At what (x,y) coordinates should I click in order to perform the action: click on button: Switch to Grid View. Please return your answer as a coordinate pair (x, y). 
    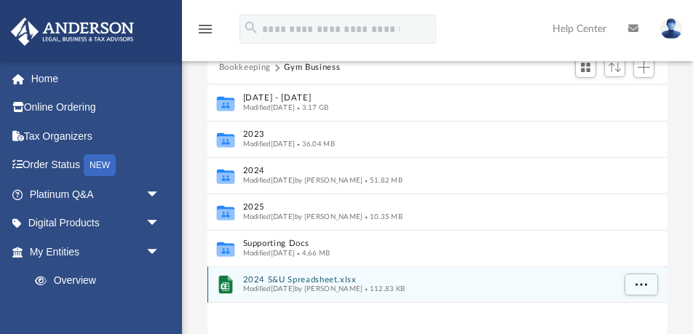
    Looking at the image, I should click on (586, 68).